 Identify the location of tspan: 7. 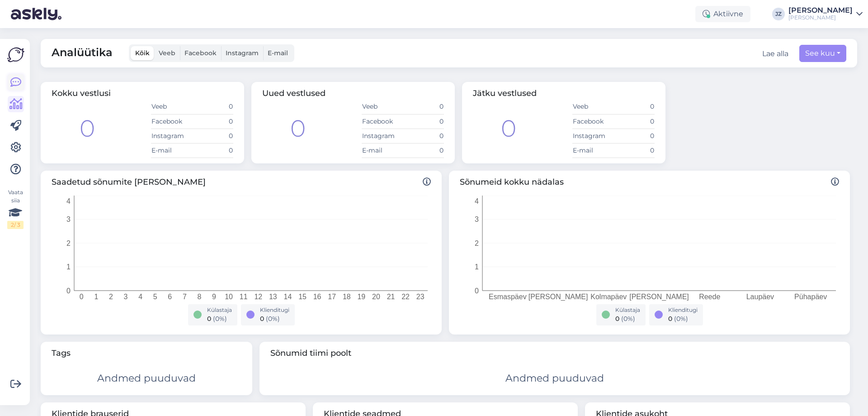
(184, 297).